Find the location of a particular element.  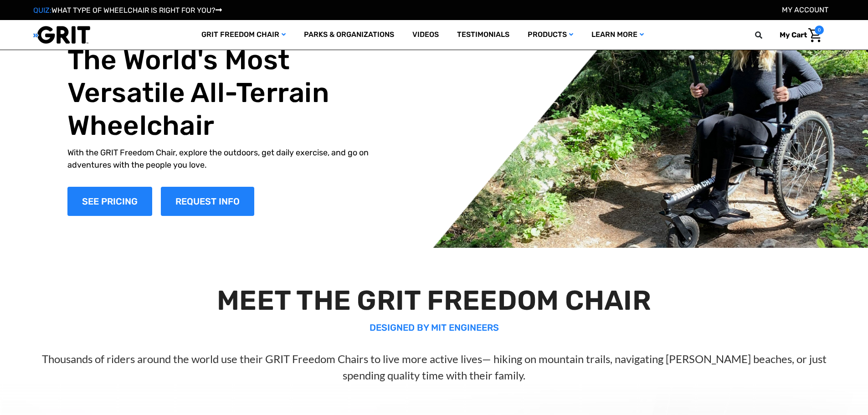

a: GRIT Freedom Chair is located at coordinates (243, 34).